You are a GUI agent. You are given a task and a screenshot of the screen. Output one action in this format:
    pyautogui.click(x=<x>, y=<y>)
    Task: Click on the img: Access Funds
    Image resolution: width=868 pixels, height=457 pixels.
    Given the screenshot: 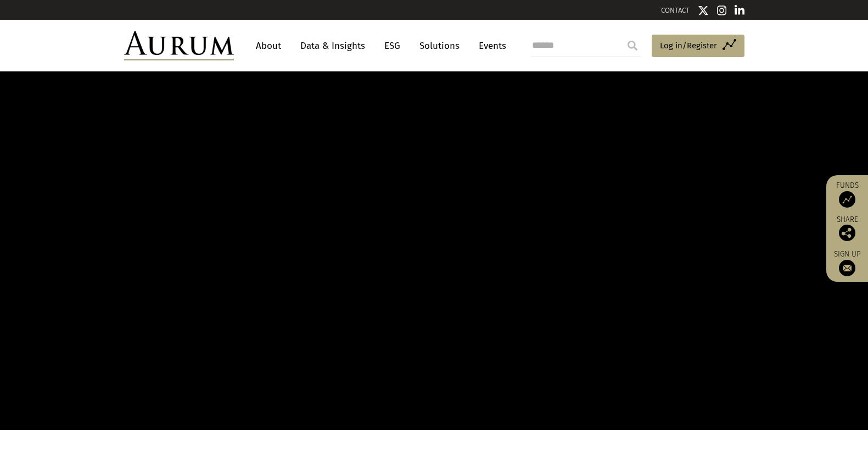 What is the action you would take?
    pyautogui.click(x=847, y=199)
    